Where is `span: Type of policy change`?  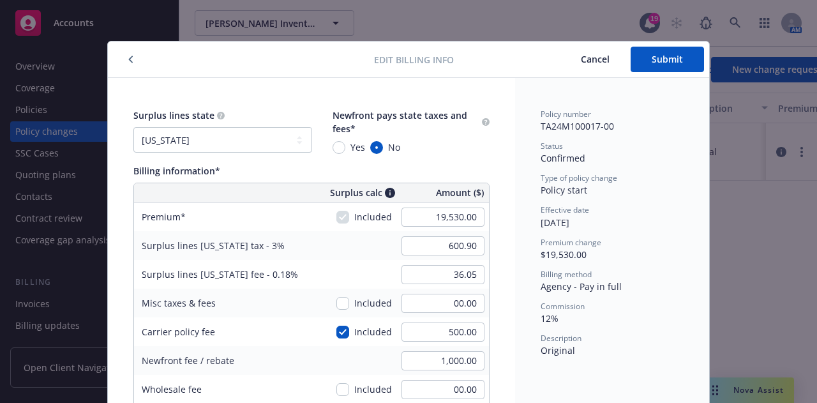 span: Type of policy change is located at coordinates (579, 177).